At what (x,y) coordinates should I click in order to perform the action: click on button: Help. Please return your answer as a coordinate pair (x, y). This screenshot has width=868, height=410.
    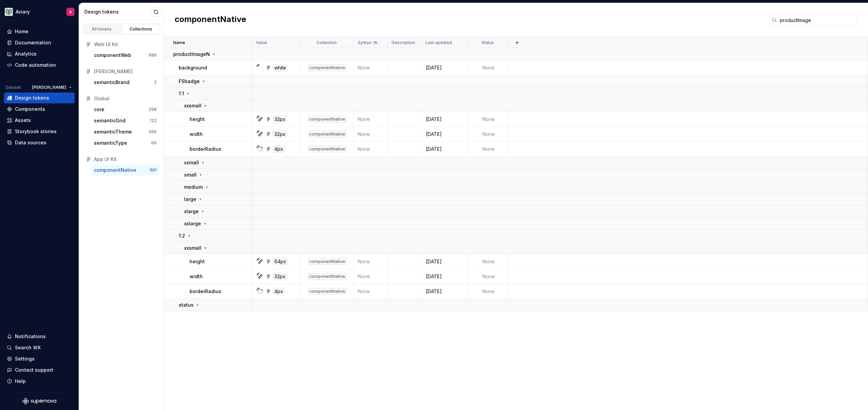
    Looking at the image, I should click on (39, 381).